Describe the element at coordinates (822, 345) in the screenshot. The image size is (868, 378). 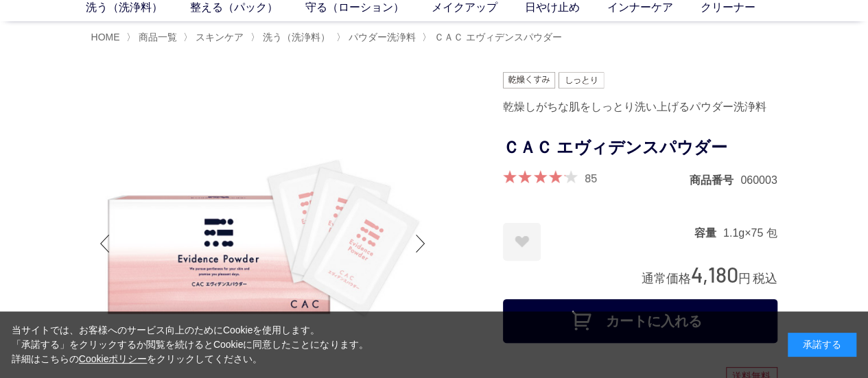
I see `div: 承諾する` at that location.